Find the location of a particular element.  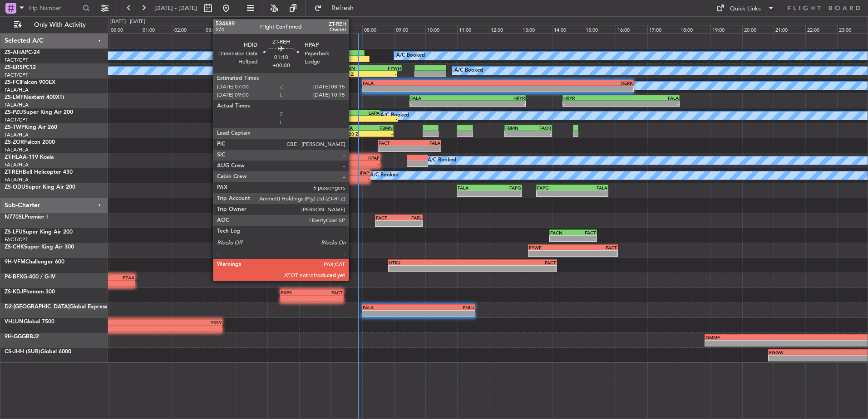

div: 16:00 is located at coordinates (631, 30).